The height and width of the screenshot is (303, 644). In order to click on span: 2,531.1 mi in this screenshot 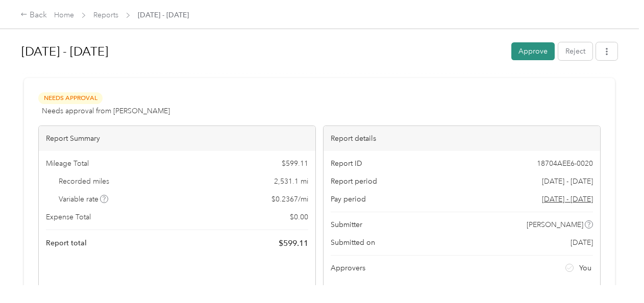, I will do `click(291, 181)`.